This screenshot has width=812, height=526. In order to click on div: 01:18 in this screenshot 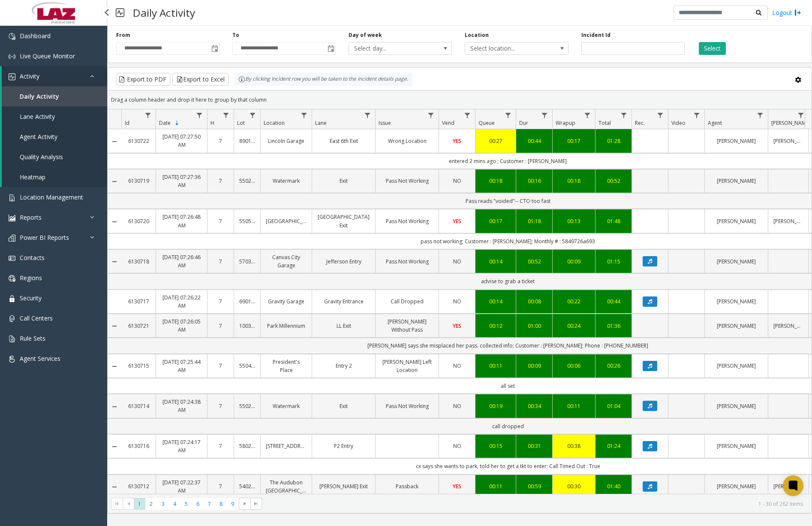, I will do `click(534, 222)`.